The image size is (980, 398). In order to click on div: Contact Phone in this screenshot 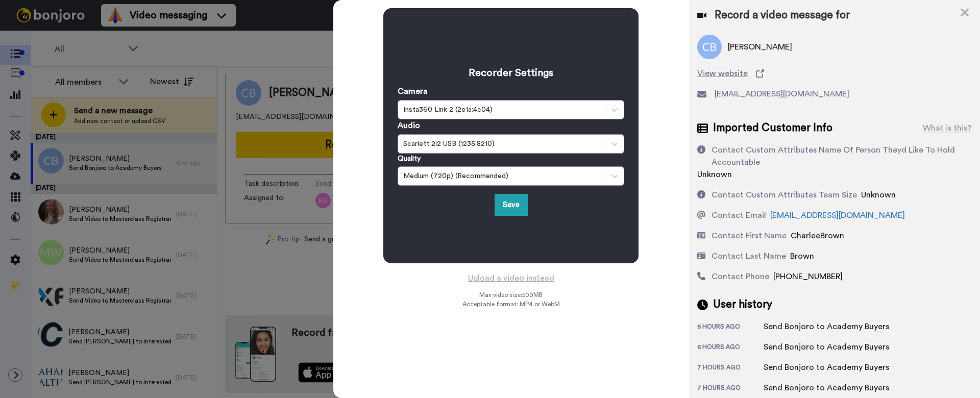, I will do `click(740, 277)`.